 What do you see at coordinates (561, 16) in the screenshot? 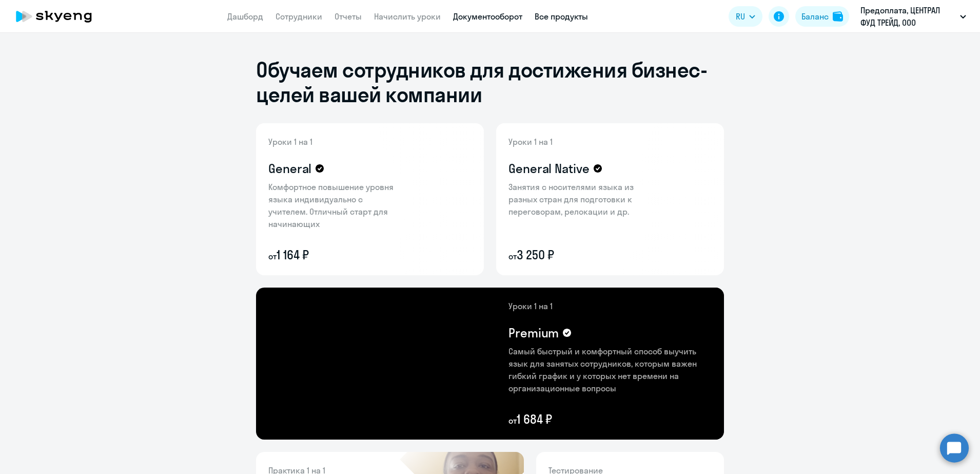
I see `a: Все продукты` at bounding box center [561, 16].